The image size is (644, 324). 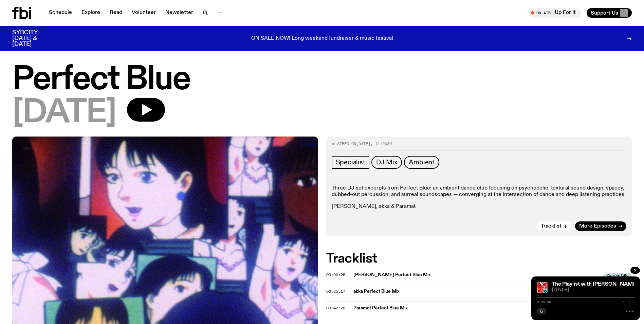 What do you see at coordinates (335, 291) in the screenshot?
I see `button: 00:25:17` at bounding box center [335, 291].